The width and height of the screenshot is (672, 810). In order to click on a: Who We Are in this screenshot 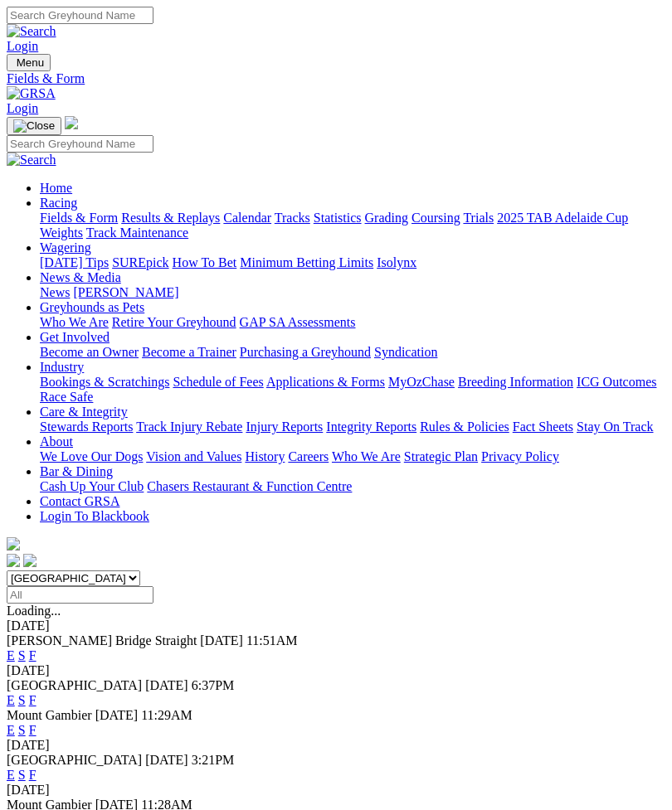, I will do `click(74, 322)`.